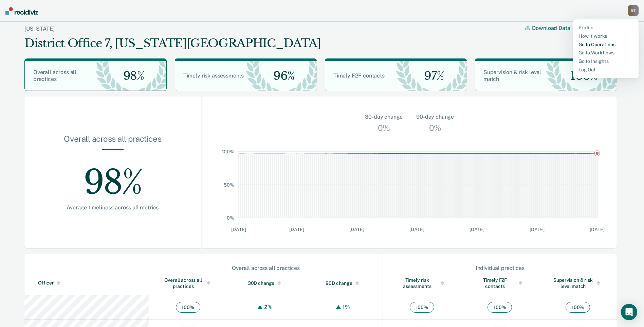 The width and height of the screenshot is (644, 327). What do you see at coordinates (344, 283) in the screenshot?
I see `div: 90D change` at bounding box center [344, 283].